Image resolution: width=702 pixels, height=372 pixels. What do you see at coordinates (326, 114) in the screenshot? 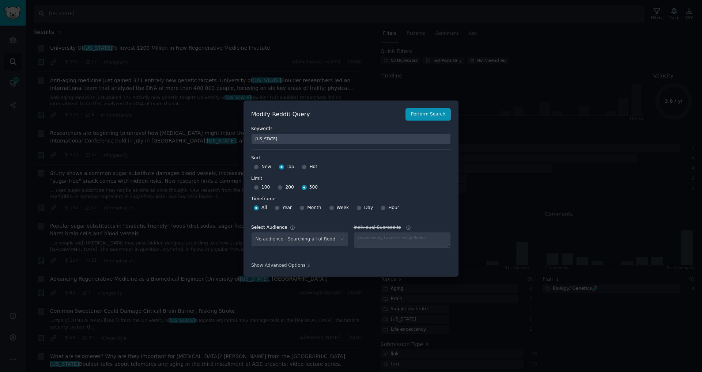
I see `h2: Modify Reddit Query` at bounding box center [326, 114].